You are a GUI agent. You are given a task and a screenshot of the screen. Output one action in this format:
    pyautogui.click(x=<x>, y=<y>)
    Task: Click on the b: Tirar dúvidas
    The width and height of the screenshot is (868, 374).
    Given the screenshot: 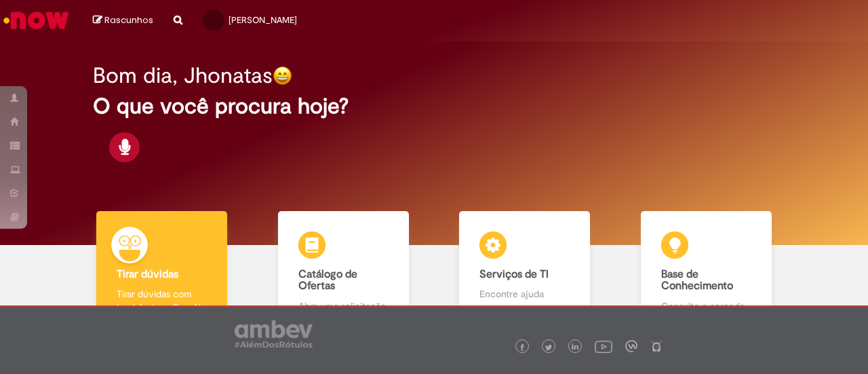 What is the action you would take?
    pyautogui.click(x=147, y=274)
    